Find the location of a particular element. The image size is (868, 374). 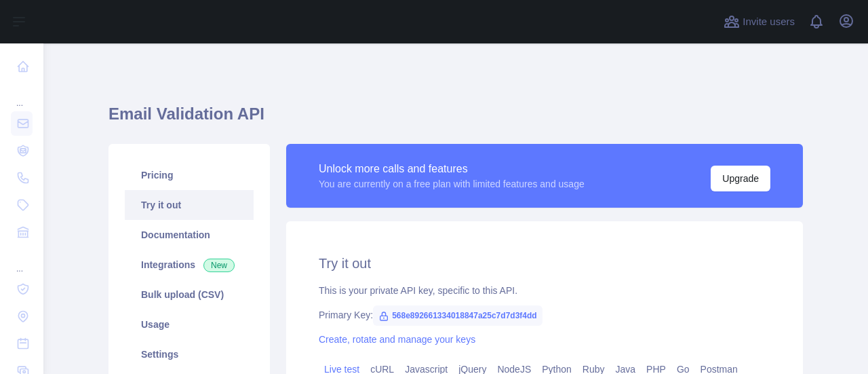

button: Upgrade is located at coordinates (740, 179).